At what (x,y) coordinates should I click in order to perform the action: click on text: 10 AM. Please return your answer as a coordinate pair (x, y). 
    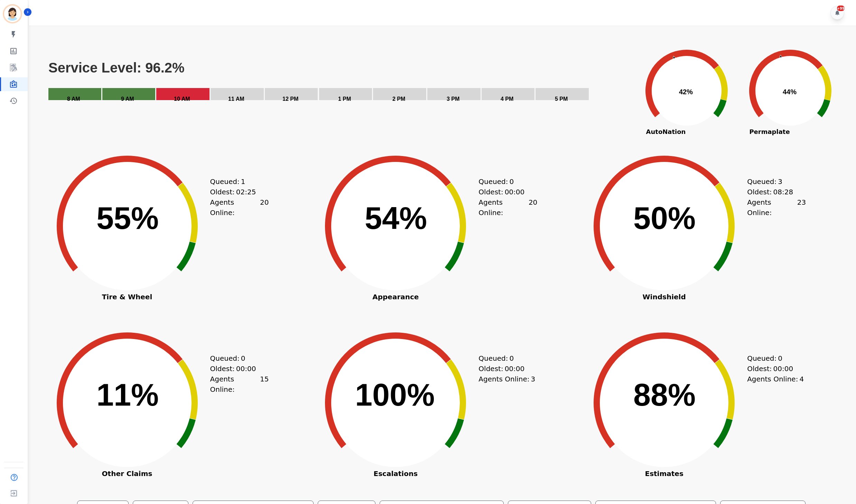
    Looking at the image, I should click on (182, 98).